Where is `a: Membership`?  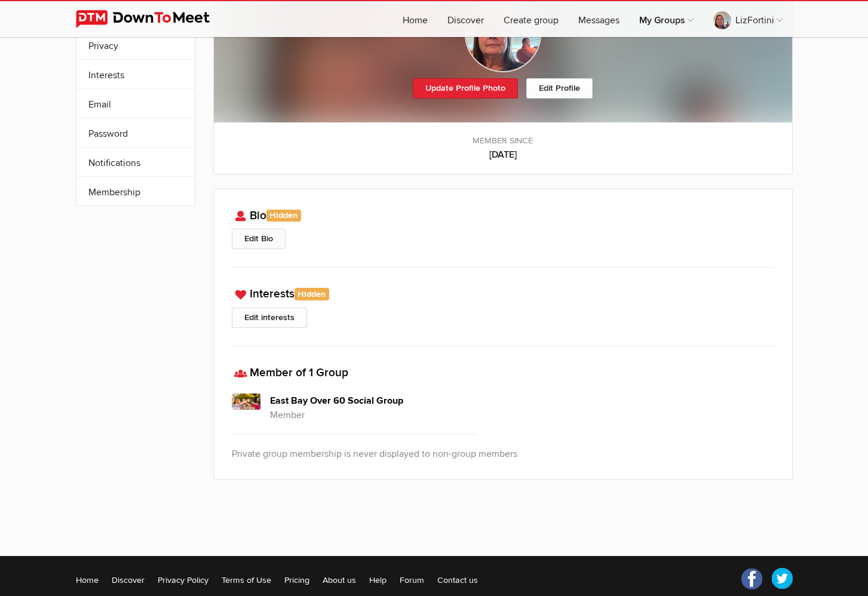 a: Membership is located at coordinates (136, 191).